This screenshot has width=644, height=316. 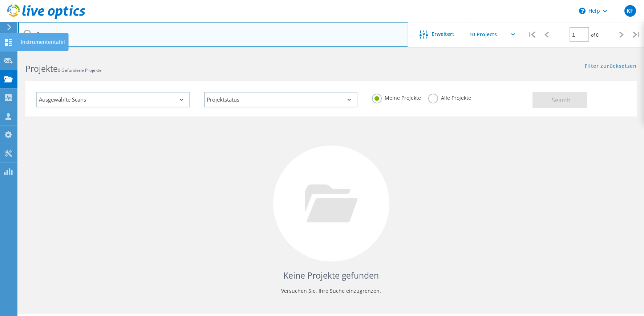 What do you see at coordinates (561, 100) in the screenshot?
I see `span: Search` at bounding box center [561, 100].